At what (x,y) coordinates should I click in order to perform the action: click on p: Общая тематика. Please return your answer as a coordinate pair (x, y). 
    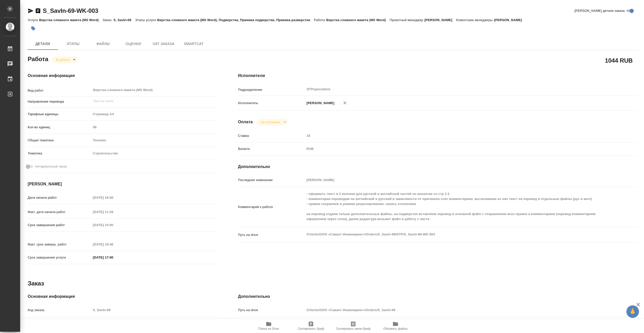
    Looking at the image, I should click on (59, 140).